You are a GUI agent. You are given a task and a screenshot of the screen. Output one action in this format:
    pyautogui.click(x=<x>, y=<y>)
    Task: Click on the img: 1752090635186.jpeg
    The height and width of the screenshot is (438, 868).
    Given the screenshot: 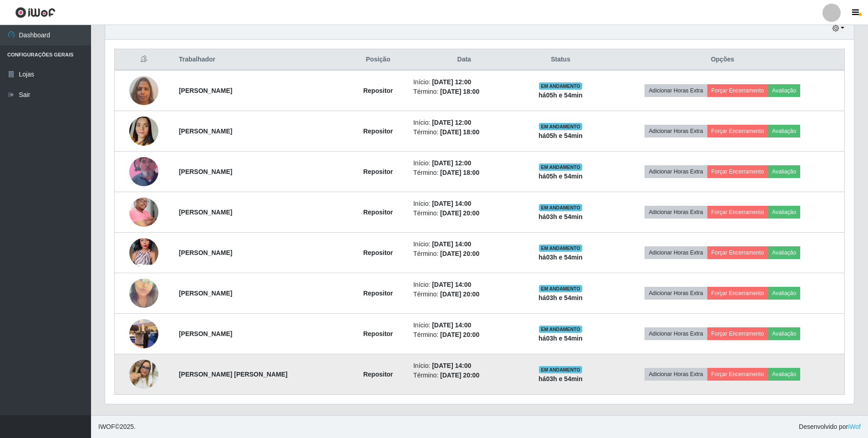 What is the action you would take?
    pyautogui.click(x=144, y=172)
    